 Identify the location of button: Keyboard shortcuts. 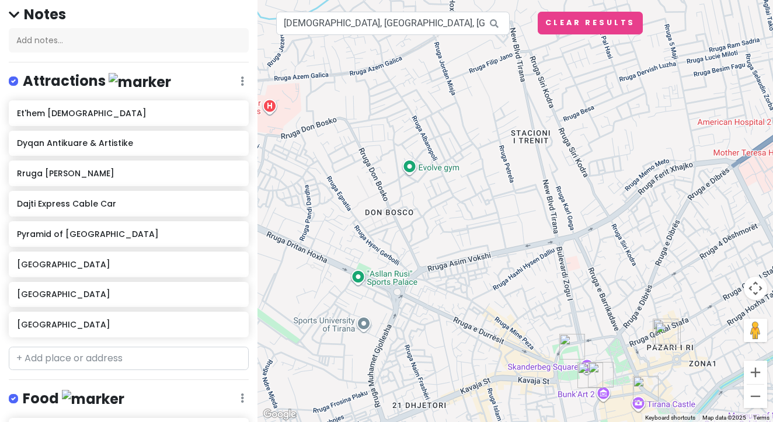
(670, 418).